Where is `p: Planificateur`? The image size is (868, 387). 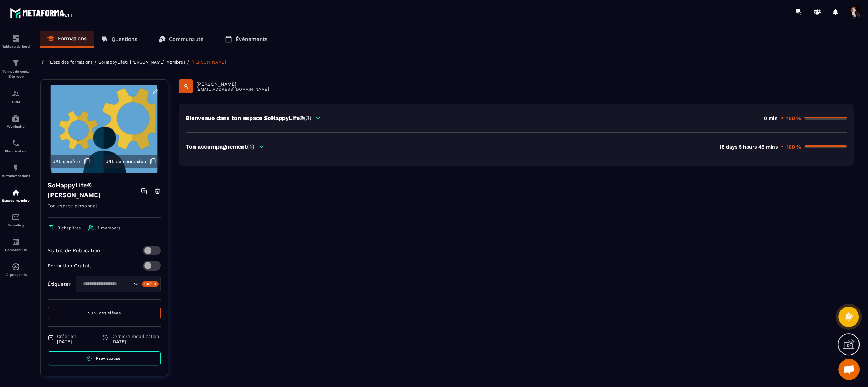 p: Planificateur is located at coordinates (16, 151).